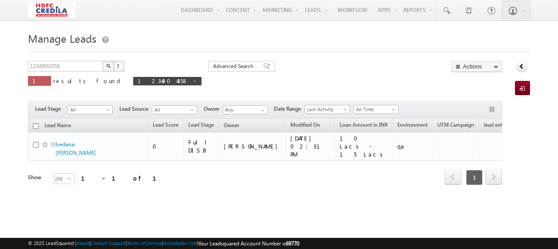 The height and width of the screenshot is (249, 558). Describe the element at coordinates (476, 66) in the screenshot. I see `button: Actions` at that location.